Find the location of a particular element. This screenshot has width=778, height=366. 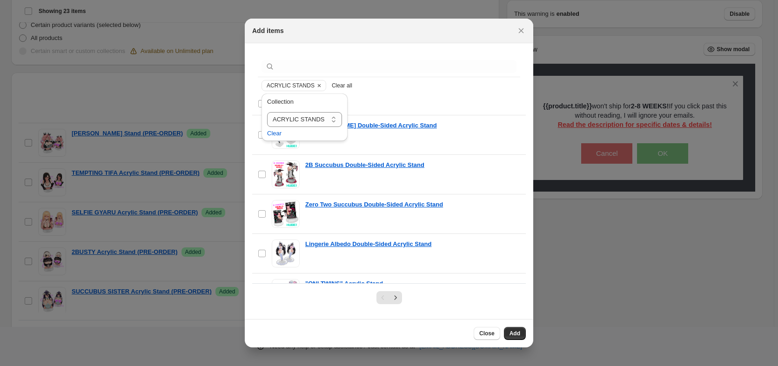

img: "ONI TWINS" Acrylic Stand is located at coordinates (286, 293).